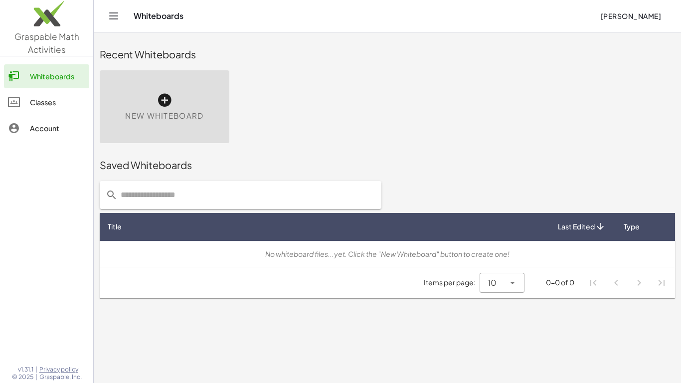  Describe the element at coordinates (388, 54) in the screenshot. I see `div: Recent Whiteboards` at that location.